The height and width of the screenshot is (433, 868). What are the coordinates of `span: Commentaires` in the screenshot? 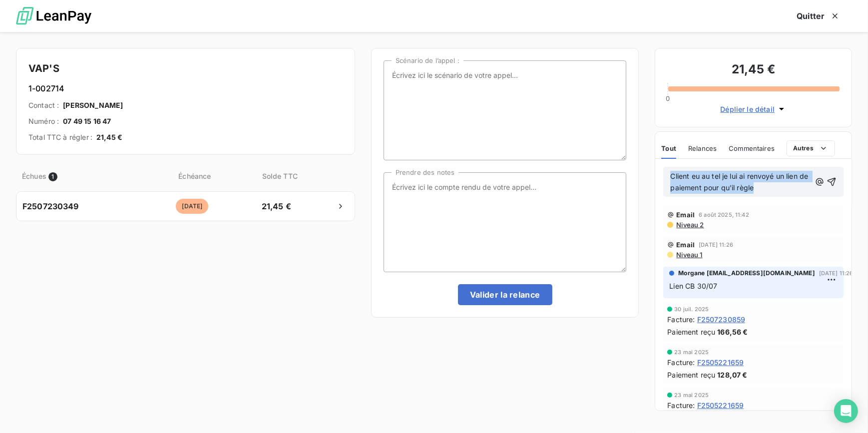 It's located at (752, 148).